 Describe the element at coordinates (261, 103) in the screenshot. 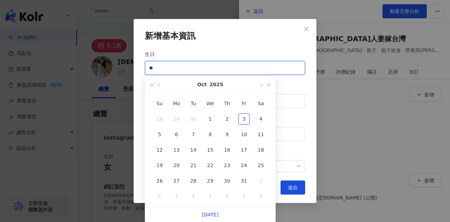

I see `th: Sa` at that location.